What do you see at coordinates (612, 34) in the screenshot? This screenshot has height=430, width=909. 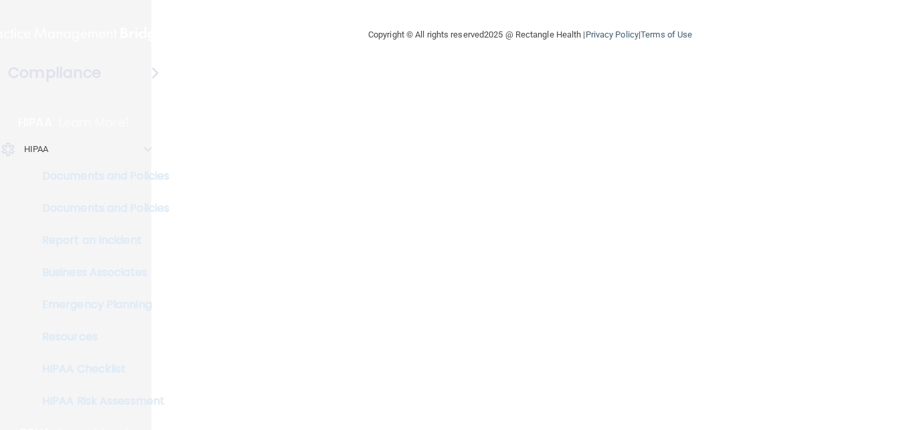 I see `a: Privacy Policy` at bounding box center [612, 34].